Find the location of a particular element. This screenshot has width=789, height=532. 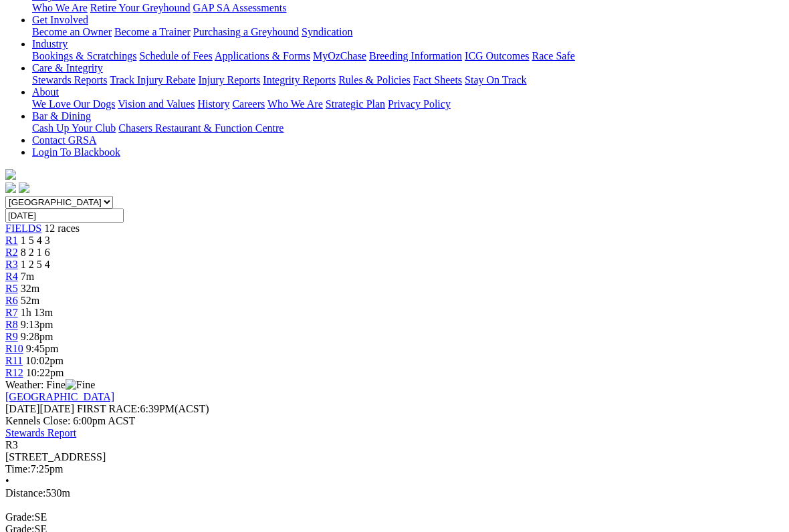

span: 32m is located at coordinates (30, 288).